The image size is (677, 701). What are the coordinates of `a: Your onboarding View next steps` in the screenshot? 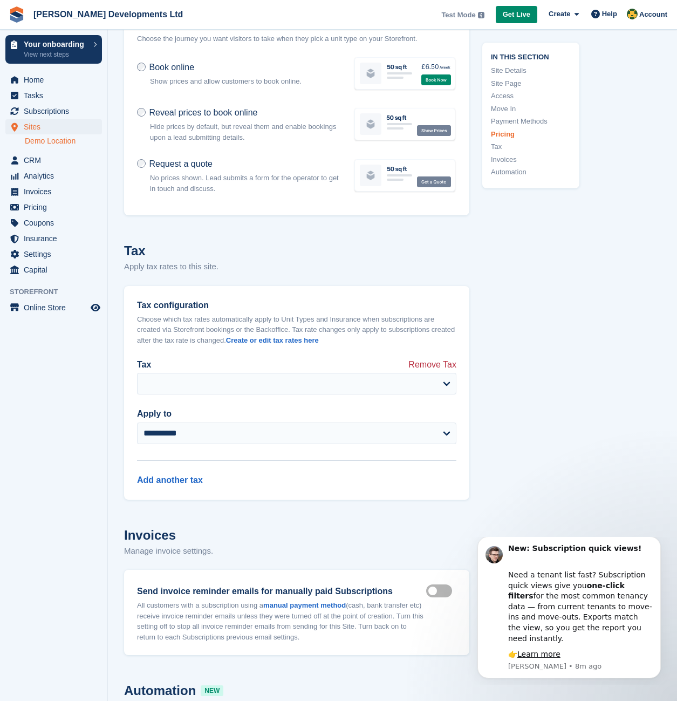 It's located at (53, 49).